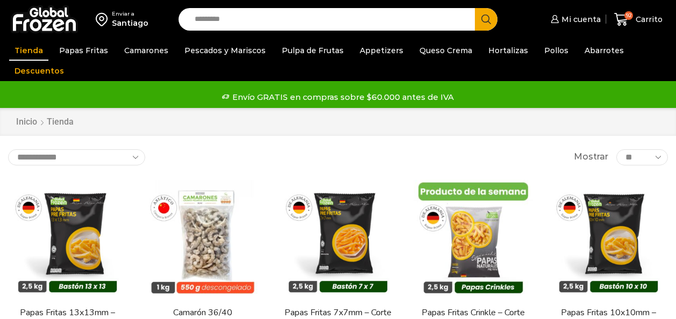 The width and height of the screenshot is (676, 319). I want to click on a: Hortalizas, so click(508, 51).